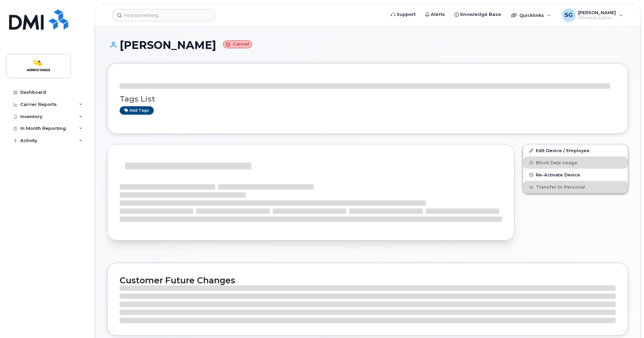 The height and width of the screenshot is (338, 644). What do you see at coordinates (558, 175) in the screenshot?
I see `span: Re-Activate Device` at bounding box center [558, 175].